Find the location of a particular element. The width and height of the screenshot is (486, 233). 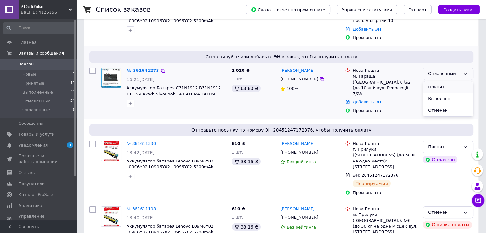

span: 0 is located at coordinates (73, 74).